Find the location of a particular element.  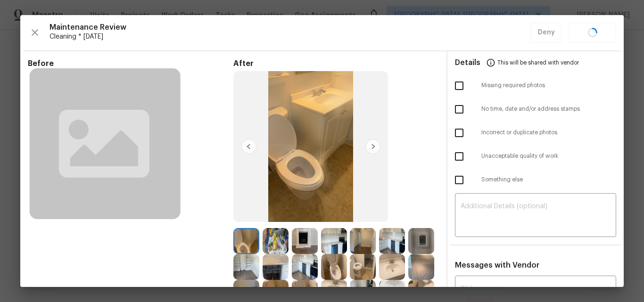

span: Missing required photos is located at coordinates (548, 85).